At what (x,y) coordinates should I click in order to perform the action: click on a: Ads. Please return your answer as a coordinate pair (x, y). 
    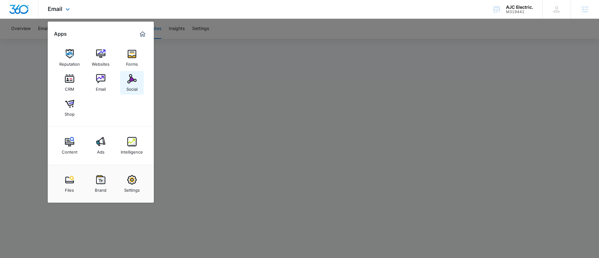
    Looking at the image, I should click on (101, 145).